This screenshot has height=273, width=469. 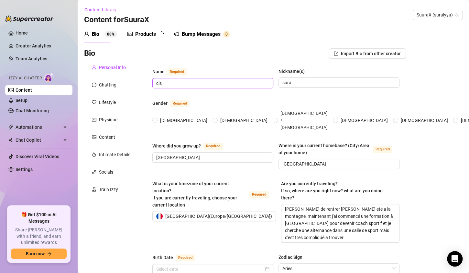 What do you see at coordinates (177, 258) in the screenshot?
I see `label: Birth Date` at bounding box center [177, 258].